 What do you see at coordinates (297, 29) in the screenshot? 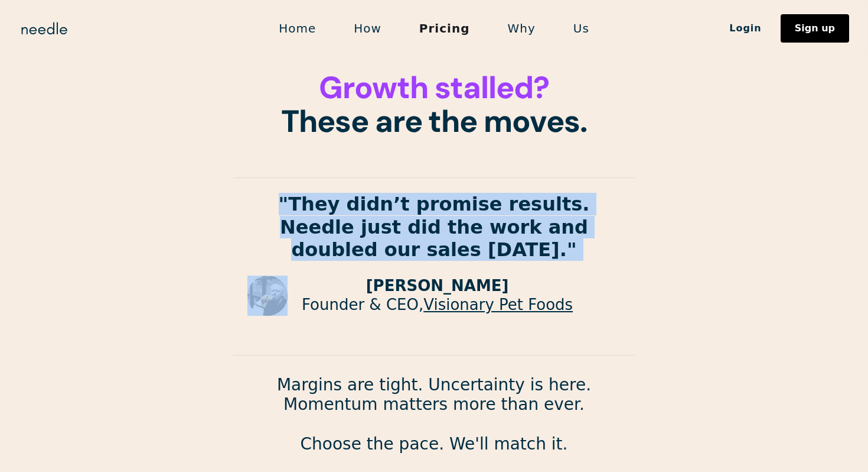
I see `a: Home` at bounding box center [297, 29].